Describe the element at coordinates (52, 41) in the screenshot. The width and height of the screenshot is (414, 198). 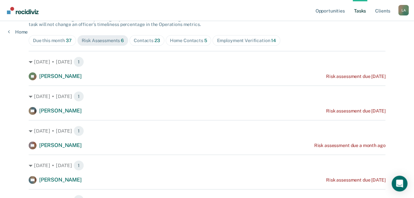
I see `div: Due this month` at that location.